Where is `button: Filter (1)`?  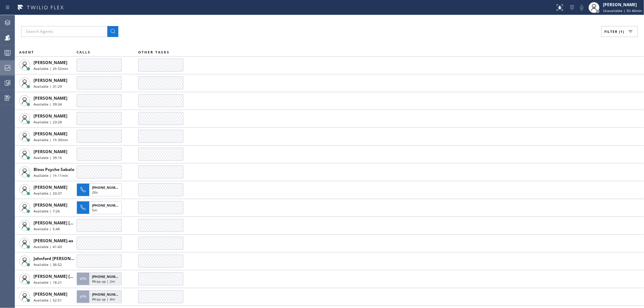 button: Filter (1) is located at coordinates (619, 31).